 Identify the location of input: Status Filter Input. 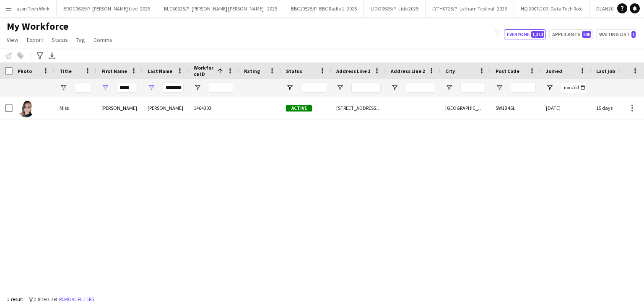
(314, 88).